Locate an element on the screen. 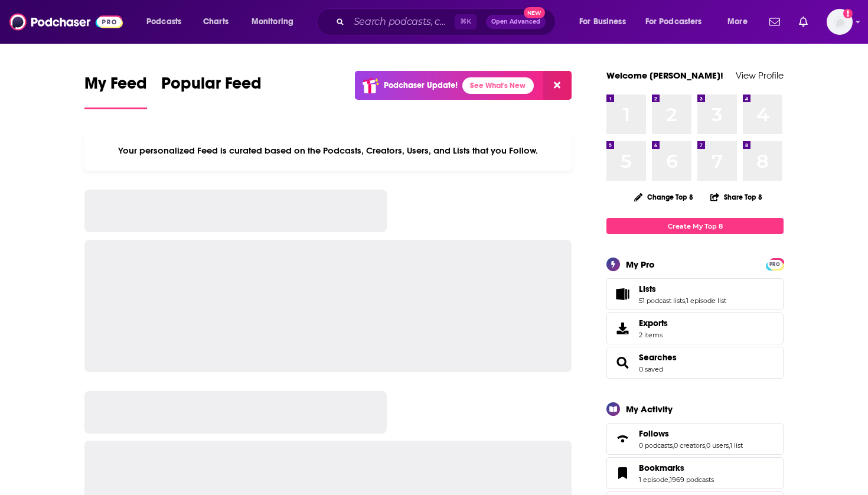  span: For Business is located at coordinates (602, 22).